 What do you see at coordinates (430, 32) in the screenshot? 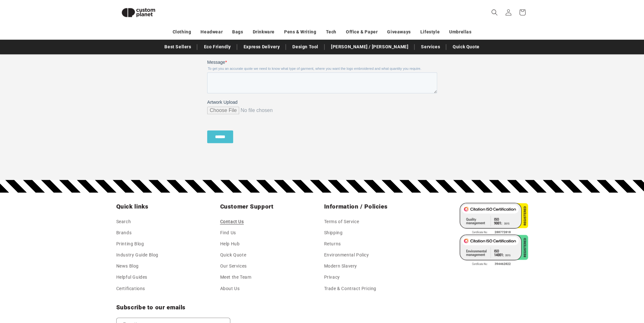
I see `a: Lifestyle` at bounding box center [430, 32].